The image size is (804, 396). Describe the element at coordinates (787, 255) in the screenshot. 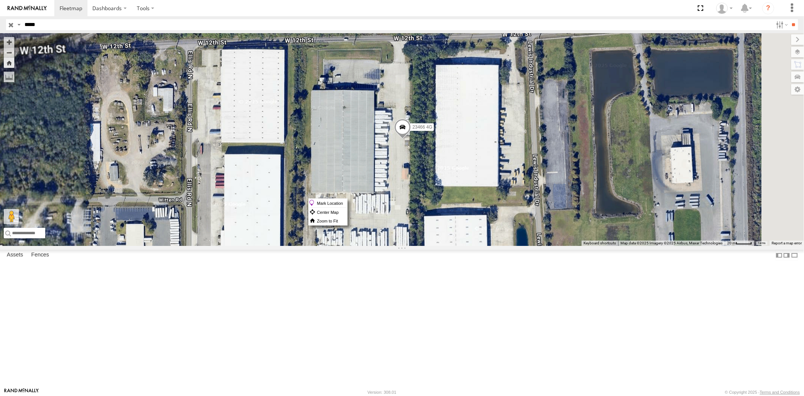

I see `label: Dock Summary Table to the Right` at that location.